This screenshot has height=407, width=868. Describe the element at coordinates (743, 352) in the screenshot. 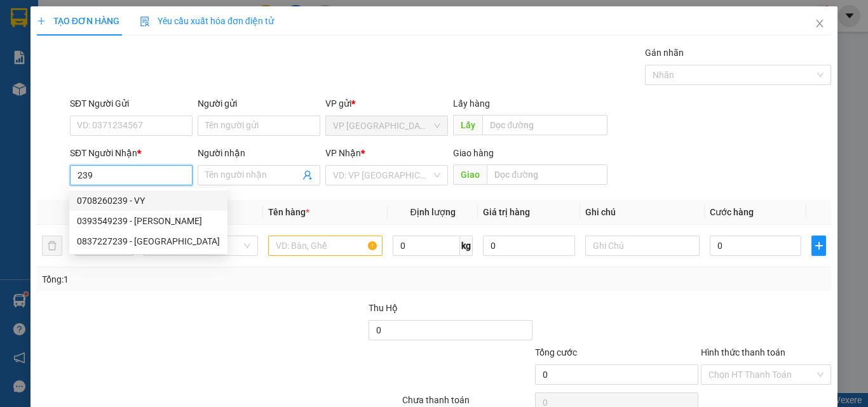

I see `label: Hình thức thanh toán` at that location.